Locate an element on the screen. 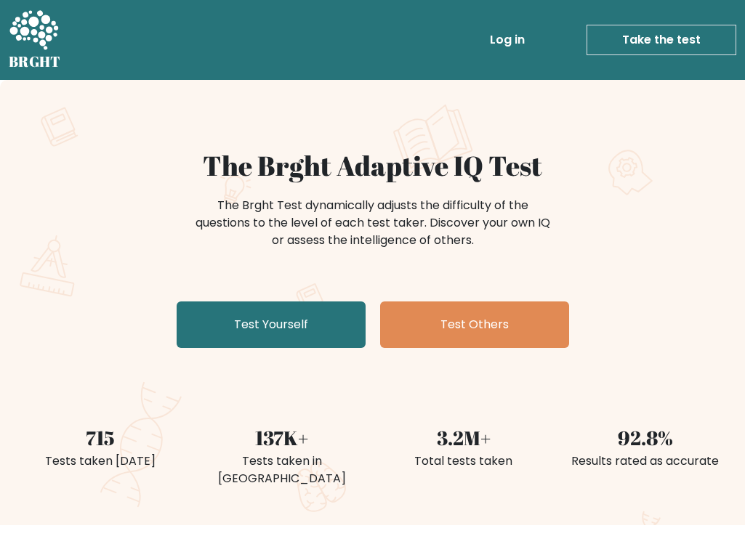  div: The Brght Test dynamically adjusts the difficulty of the questions to the level of each test take... is located at coordinates (372, 223).